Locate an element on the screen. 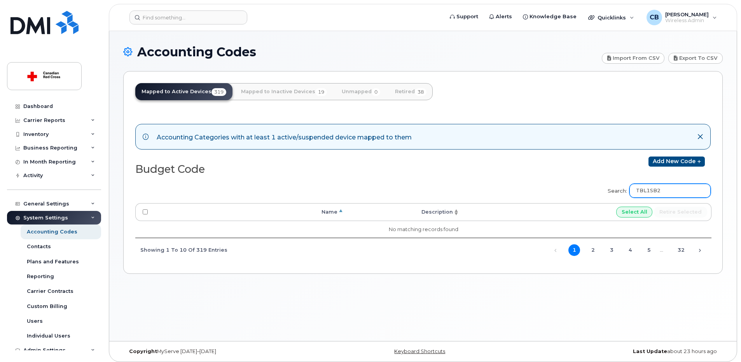  div: Showing 1 to 10 of 319 entries is located at coordinates (181, 250).